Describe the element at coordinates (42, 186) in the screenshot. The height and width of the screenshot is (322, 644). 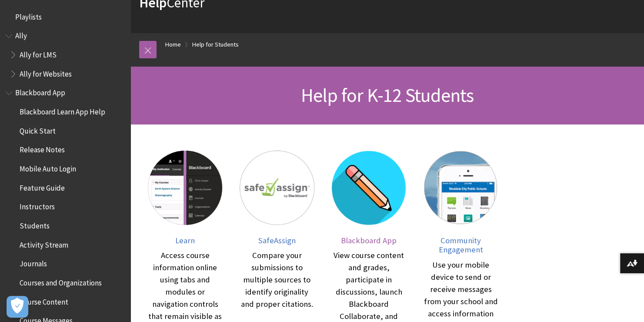
I see `span: Feature Guide` at that location.